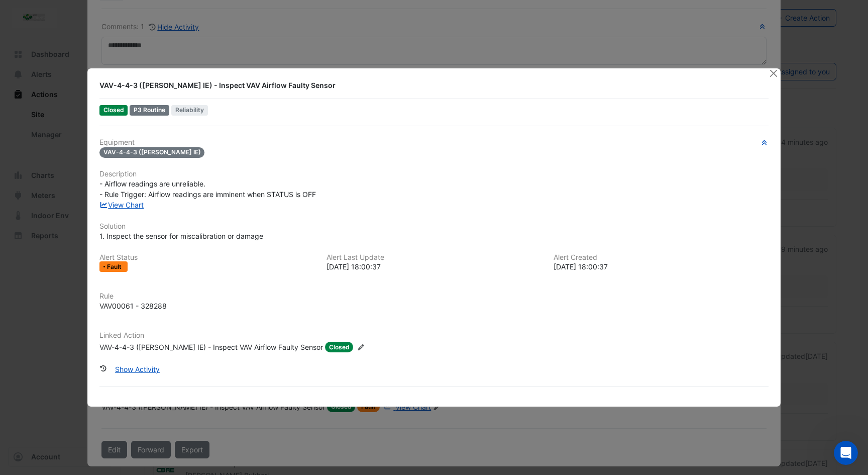 The height and width of the screenshot is (475, 868). Describe the element at coordinates (181, 236) in the screenshot. I see `span: 1. Inspect the sensor for miscalibration or damage` at that location.